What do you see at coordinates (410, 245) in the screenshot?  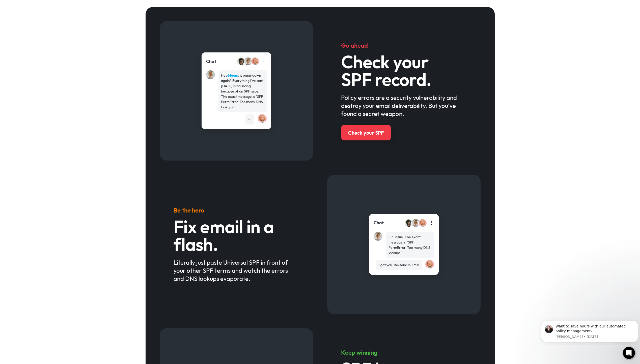 I see `div: SPF issue. The exact message is "SPF PermError. Too many DNS lookups"` at bounding box center [410, 245].